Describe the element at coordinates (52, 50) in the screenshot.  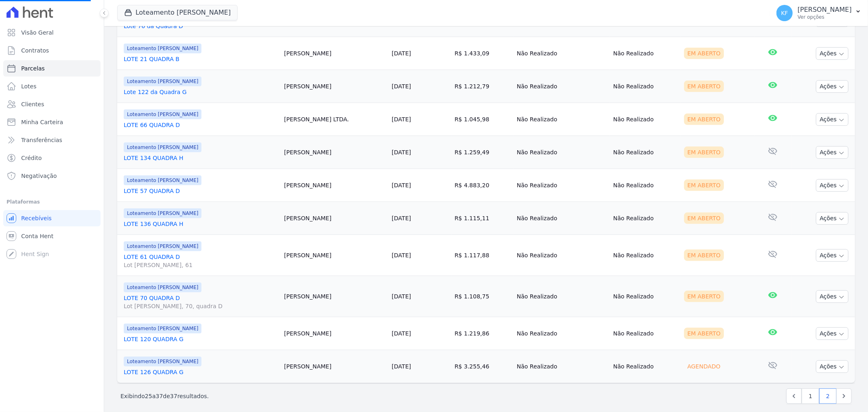
I see `a: Contratos` at that location.